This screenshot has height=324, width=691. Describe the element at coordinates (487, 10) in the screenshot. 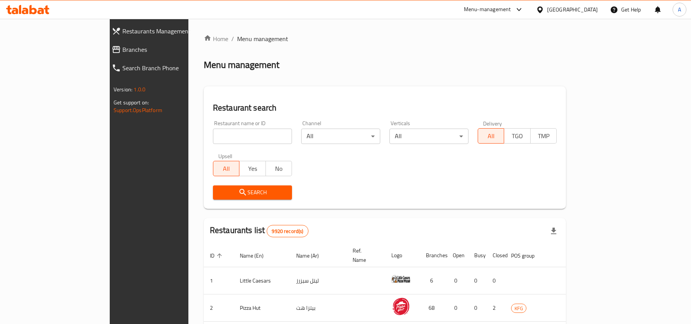

I see `div: Menu-management` at that location.